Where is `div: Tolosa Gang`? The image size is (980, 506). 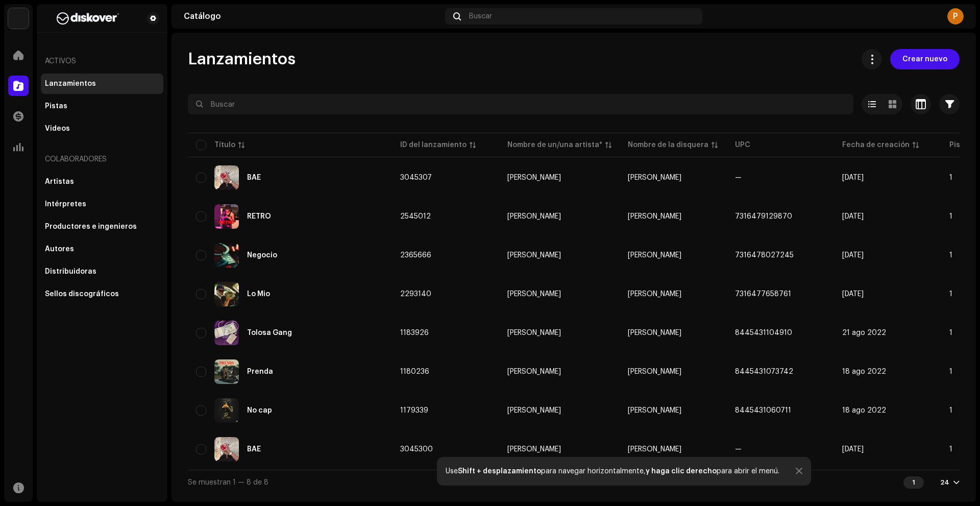
div: Tolosa Gang is located at coordinates (269, 333).